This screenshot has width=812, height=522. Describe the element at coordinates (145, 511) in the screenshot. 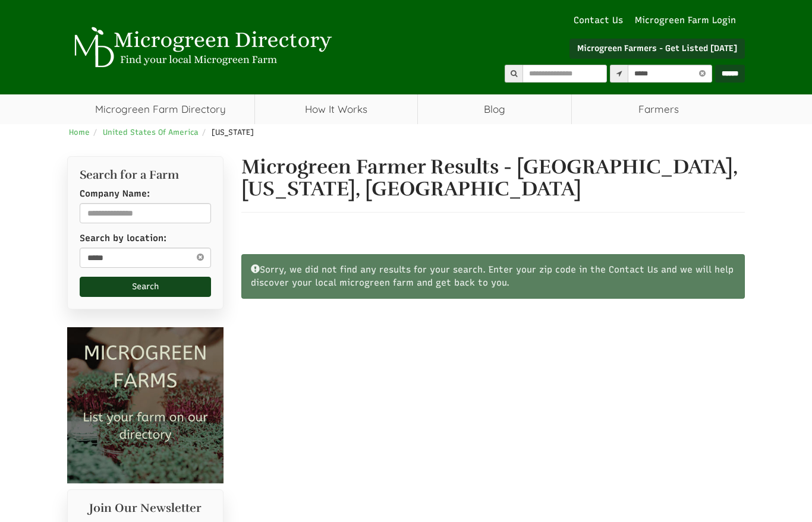

I see `h2: Join Our Newsletter` at that location.